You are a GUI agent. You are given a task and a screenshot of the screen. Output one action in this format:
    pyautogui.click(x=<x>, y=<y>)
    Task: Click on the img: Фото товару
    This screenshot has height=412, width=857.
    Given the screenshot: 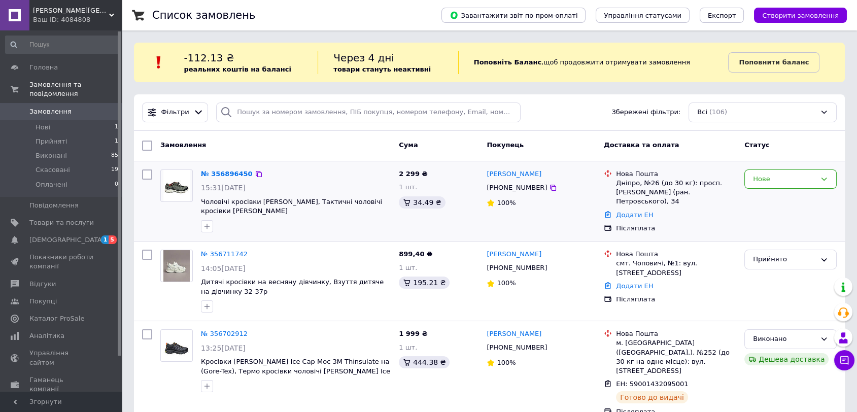 What is the action you would take?
    pyautogui.click(x=176, y=346)
    